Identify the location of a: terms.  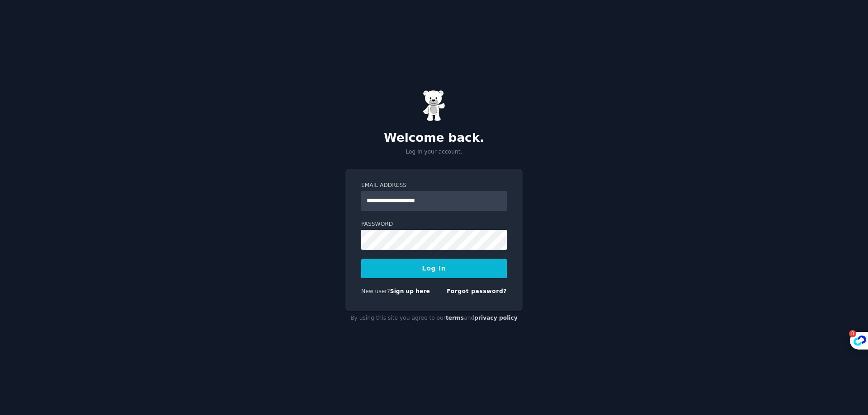
(455, 318).